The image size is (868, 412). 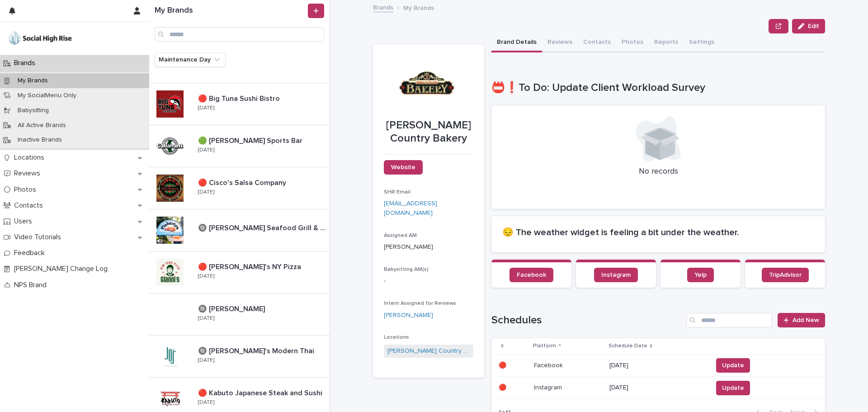 I want to click on p: 🔘 Flaherty's Seafood Grill & Oyster Bar, so click(x=263, y=227).